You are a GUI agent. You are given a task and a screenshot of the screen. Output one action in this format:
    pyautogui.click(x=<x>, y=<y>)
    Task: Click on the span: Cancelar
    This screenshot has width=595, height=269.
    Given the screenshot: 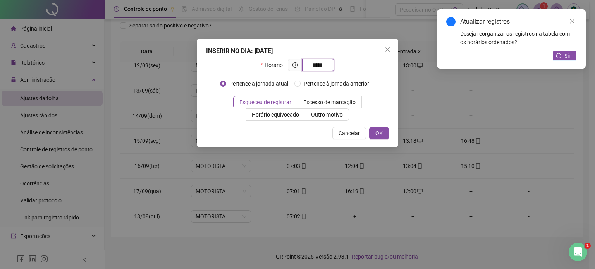 What is the action you would take?
    pyautogui.click(x=349, y=133)
    